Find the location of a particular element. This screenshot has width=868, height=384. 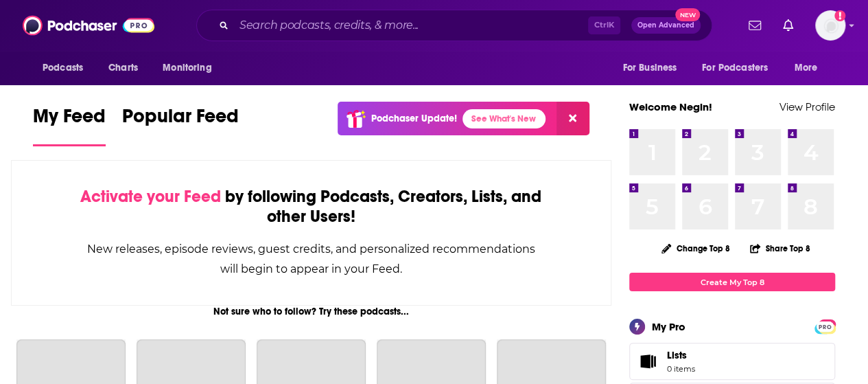

span: Charts is located at coordinates (123, 68).